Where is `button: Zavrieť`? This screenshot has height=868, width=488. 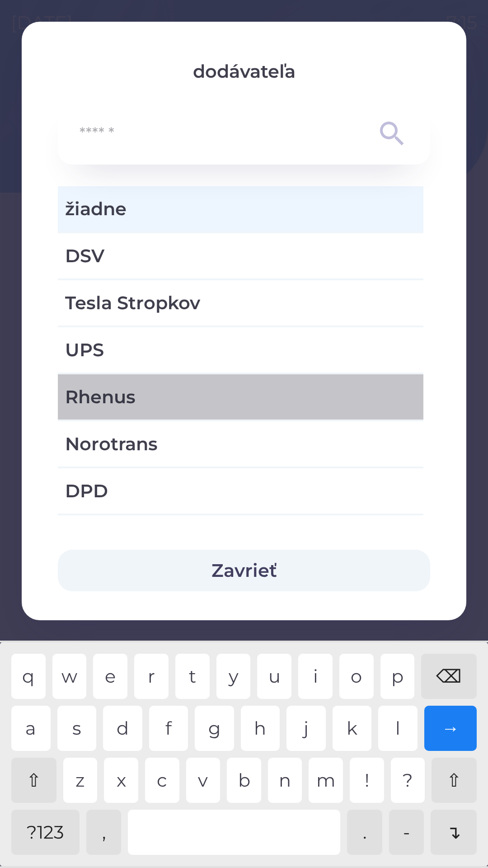
button: Zavrieť is located at coordinates (244, 570).